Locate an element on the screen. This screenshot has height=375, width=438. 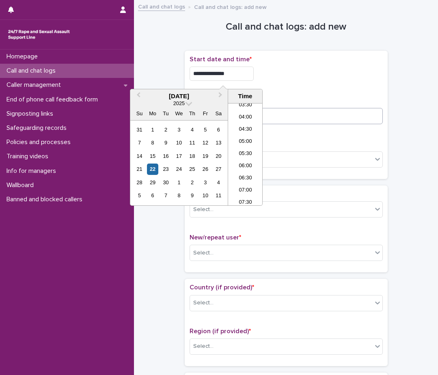
div: Fr is located at coordinates (205, 113).